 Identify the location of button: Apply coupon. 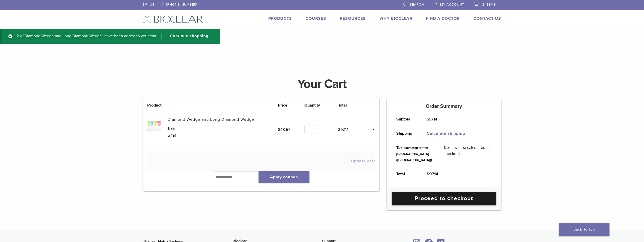
(284, 177).